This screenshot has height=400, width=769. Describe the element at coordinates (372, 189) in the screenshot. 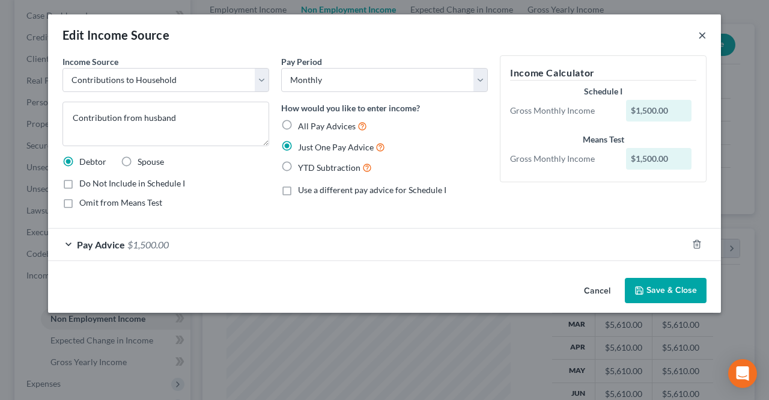

I see `span: Use a different pay advice for Schedule I` at that location.